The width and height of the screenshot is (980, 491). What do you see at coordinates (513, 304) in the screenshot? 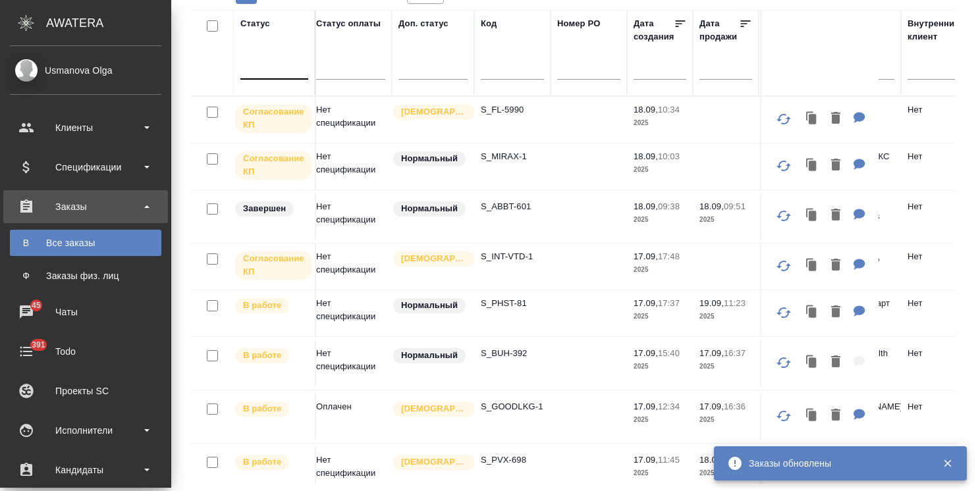
I see `p: S_PHST-81` at bounding box center [513, 304].